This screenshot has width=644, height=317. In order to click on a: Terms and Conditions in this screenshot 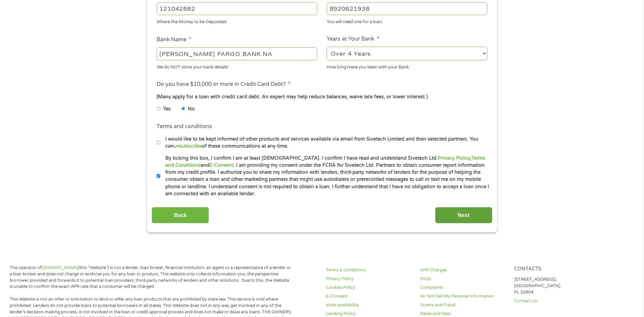, I will do `click(325, 162)`.